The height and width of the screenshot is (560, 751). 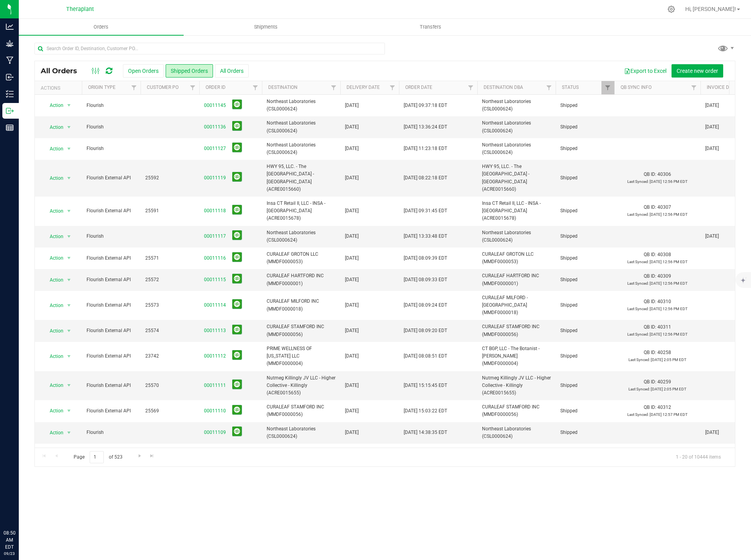 I want to click on span: Create new order, so click(x=698, y=71).